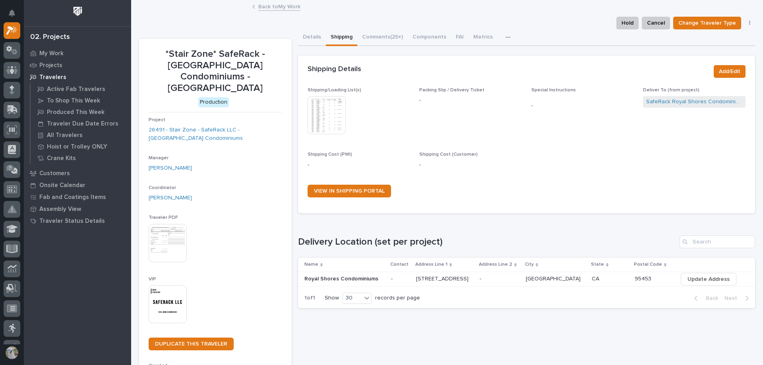  I want to click on span: Shipping Cost (PWI), so click(330, 155).